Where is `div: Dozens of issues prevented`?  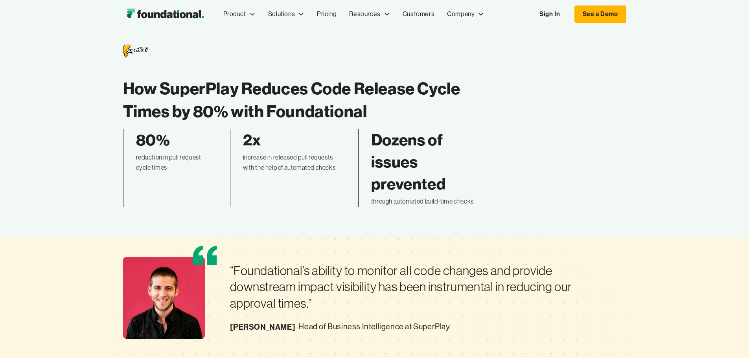
div: Dozens of issues prevented is located at coordinates (423, 162).